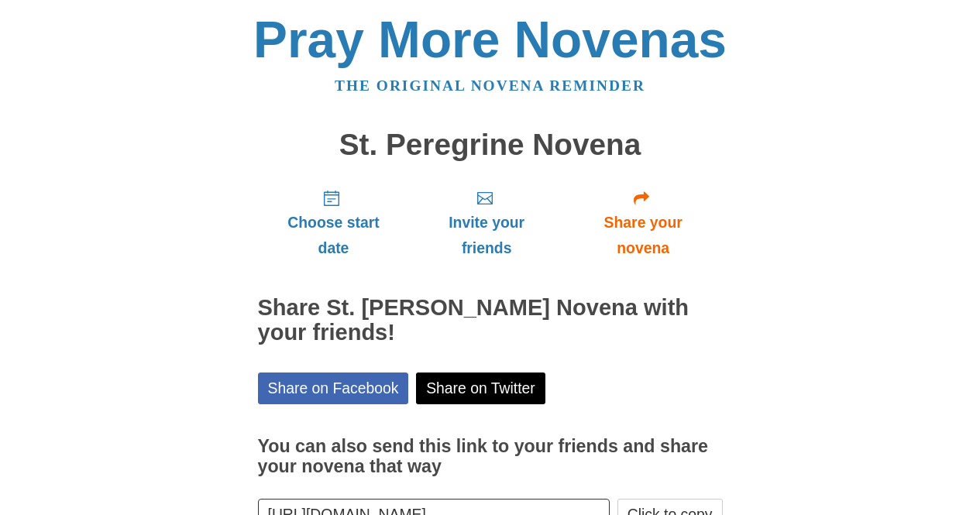 The width and height of the screenshot is (980, 515). Describe the element at coordinates (480, 388) in the screenshot. I see `a: Share on Twitter` at that location.